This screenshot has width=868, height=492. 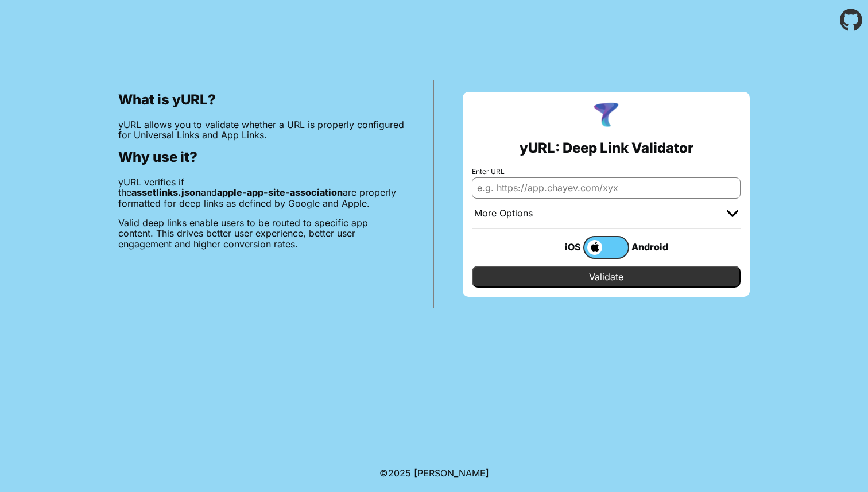 What do you see at coordinates (561, 247) in the screenshot?
I see `div: iOS` at bounding box center [561, 247].